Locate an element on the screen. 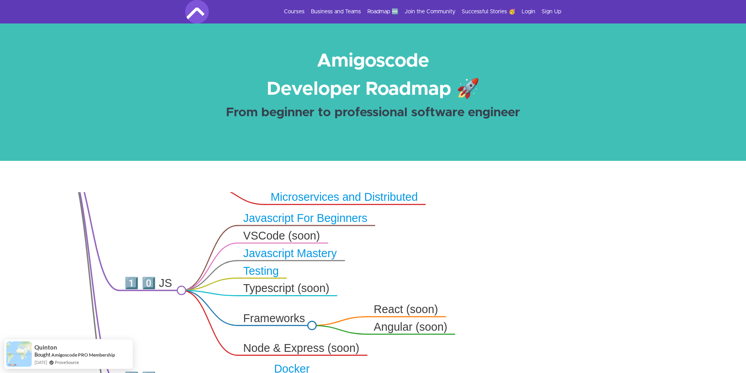  div: Typescript (soon) is located at coordinates (287, 289).